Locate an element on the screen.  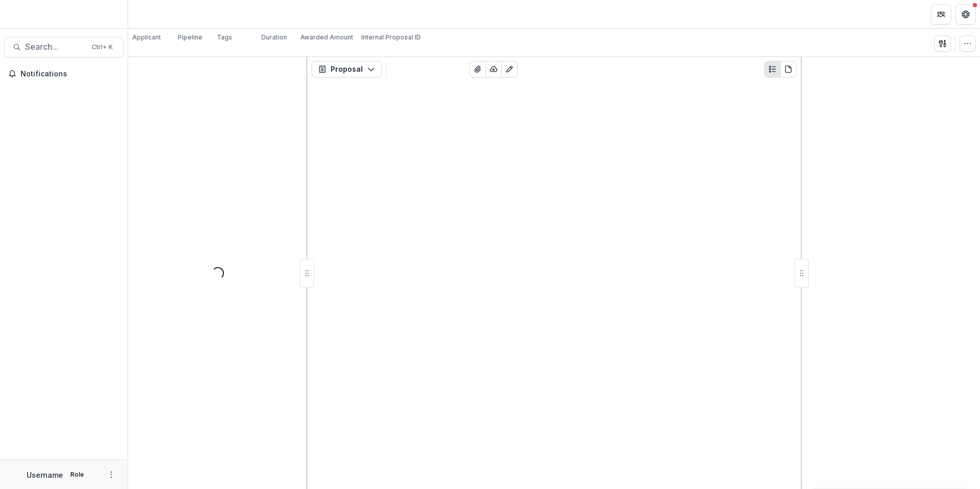
button: View Attached Files is located at coordinates (478, 69).